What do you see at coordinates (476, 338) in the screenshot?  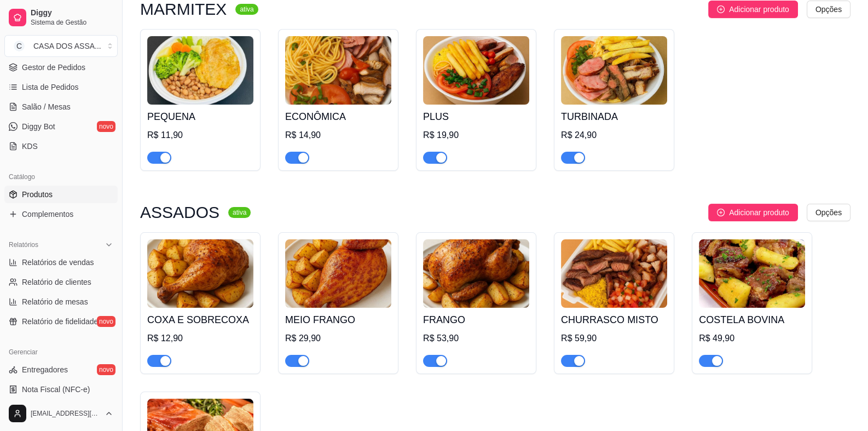 I see `div: R$ 53,90` at bounding box center [476, 338].